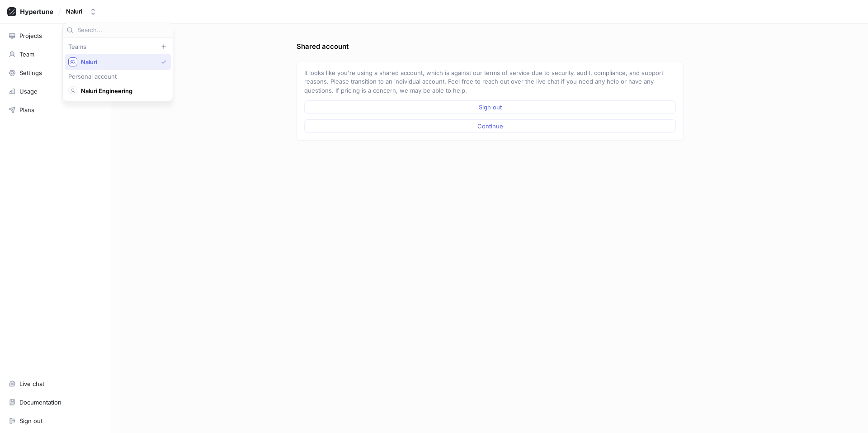 This screenshot has height=433, width=868. I want to click on a: Team, so click(56, 54).